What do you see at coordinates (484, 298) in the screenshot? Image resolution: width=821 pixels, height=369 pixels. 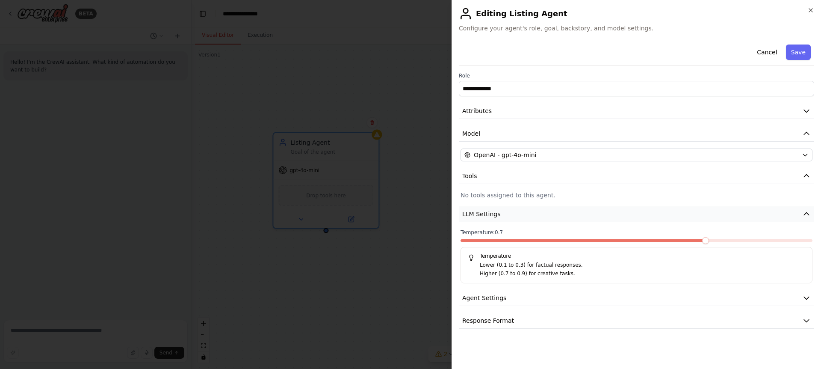 I see `span: Agent Settings` at bounding box center [484, 298].